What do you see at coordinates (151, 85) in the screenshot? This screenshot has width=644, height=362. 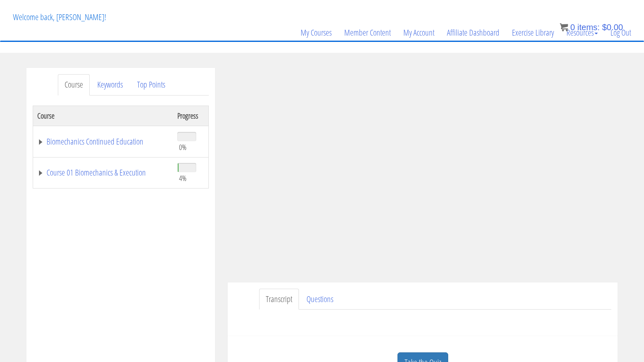 I see `a: Top Points` at bounding box center [151, 85].